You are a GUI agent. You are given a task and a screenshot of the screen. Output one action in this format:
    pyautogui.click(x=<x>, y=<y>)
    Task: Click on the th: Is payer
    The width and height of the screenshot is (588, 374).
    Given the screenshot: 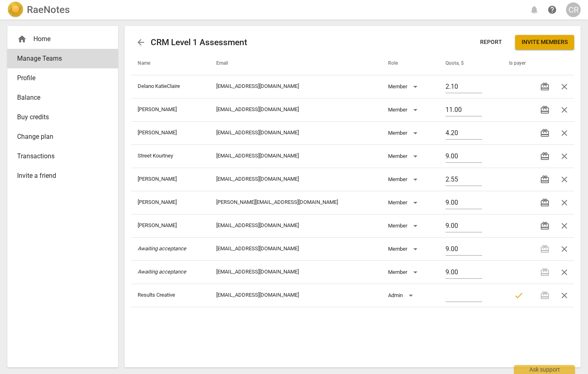 What is the action you would take?
    pyautogui.click(x=515, y=64)
    